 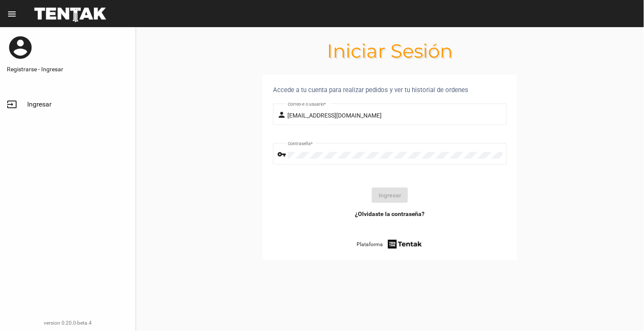 I want to click on span: Plataforma, so click(x=369, y=244).